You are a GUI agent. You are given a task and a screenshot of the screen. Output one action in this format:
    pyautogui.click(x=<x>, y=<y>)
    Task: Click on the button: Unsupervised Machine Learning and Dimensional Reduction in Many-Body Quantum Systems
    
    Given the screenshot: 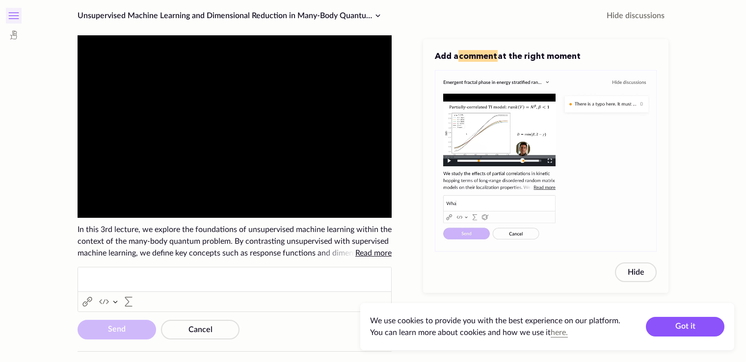 What is the action you would take?
    pyautogui.click(x=231, y=16)
    